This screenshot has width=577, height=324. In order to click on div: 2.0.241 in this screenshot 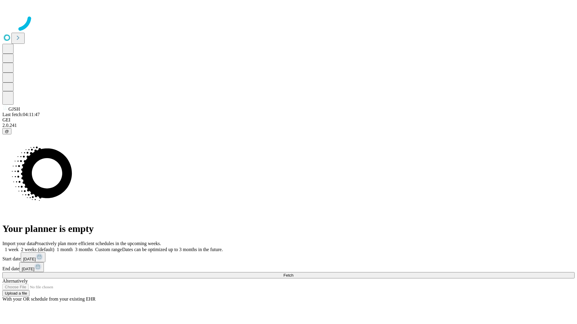, I will do `click(288, 126)`.